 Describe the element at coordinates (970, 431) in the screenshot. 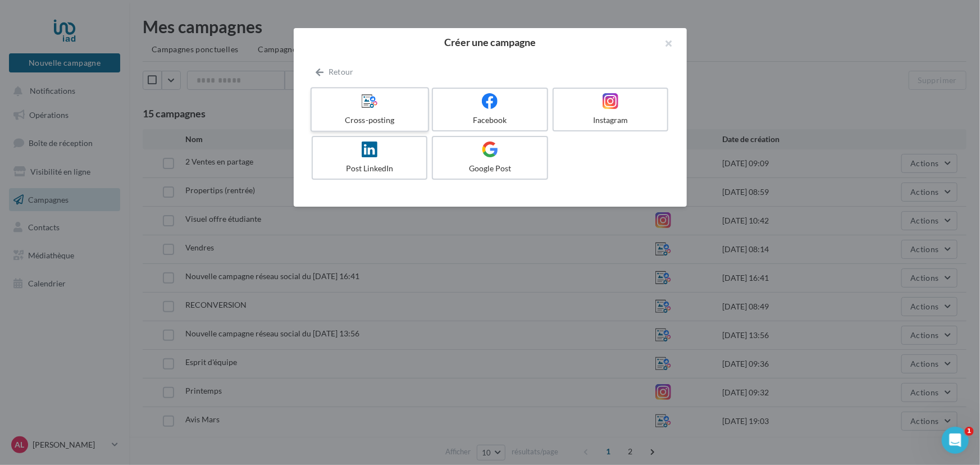

I see `span: 1` at that location.